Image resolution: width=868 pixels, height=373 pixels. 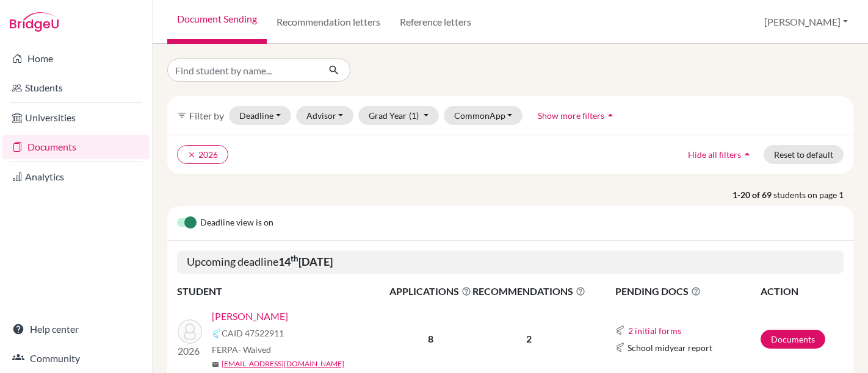 What do you see at coordinates (529, 339) in the screenshot?
I see `p: 2` at bounding box center [529, 339].